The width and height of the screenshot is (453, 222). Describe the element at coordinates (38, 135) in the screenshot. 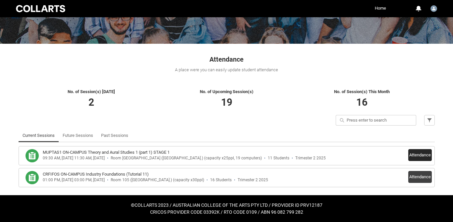

I see `a: Current Sessions` at that location.